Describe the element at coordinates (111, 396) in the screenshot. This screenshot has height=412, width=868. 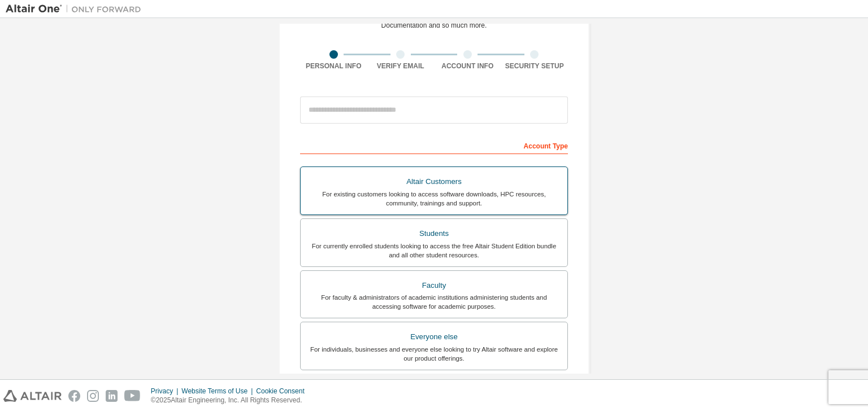
I see `img: linkedin.svg` at that location.